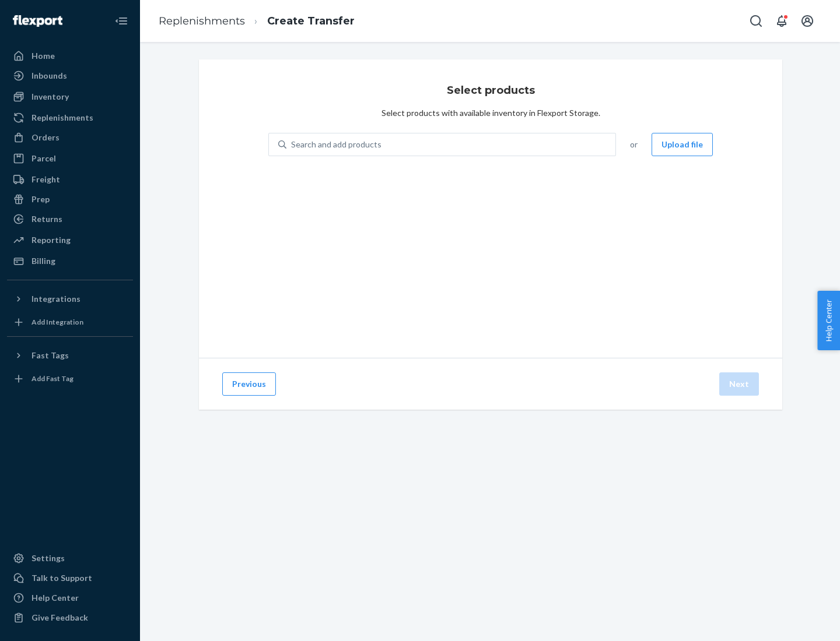 The width and height of the screenshot is (840, 641). What do you see at coordinates (62, 579) in the screenshot?
I see `div: Talk to Support` at bounding box center [62, 579].